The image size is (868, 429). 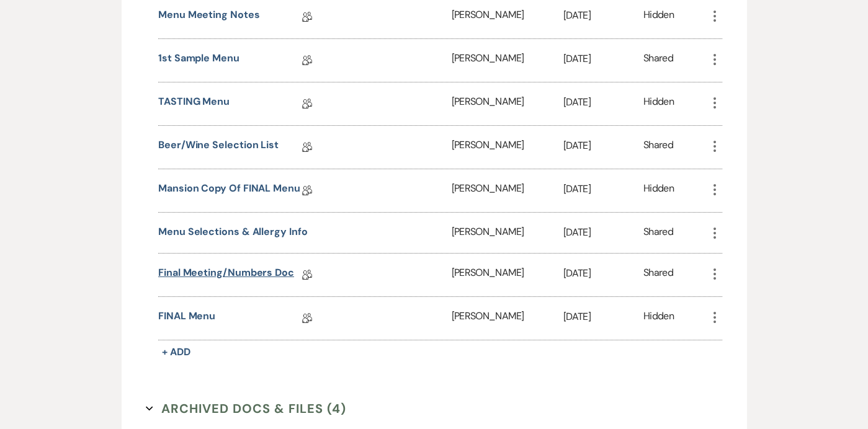 What do you see at coordinates (198, 60) in the screenshot?
I see `a: 1st Sample Menu` at bounding box center [198, 60].